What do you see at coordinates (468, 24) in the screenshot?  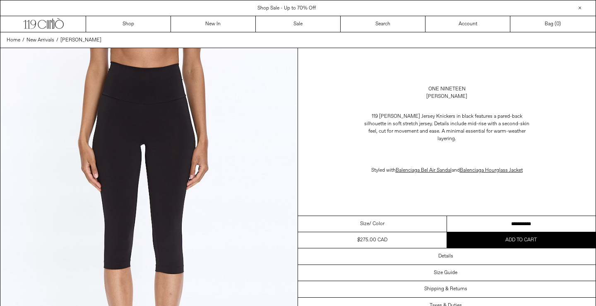 I see `a: Account` at bounding box center [468, 24].